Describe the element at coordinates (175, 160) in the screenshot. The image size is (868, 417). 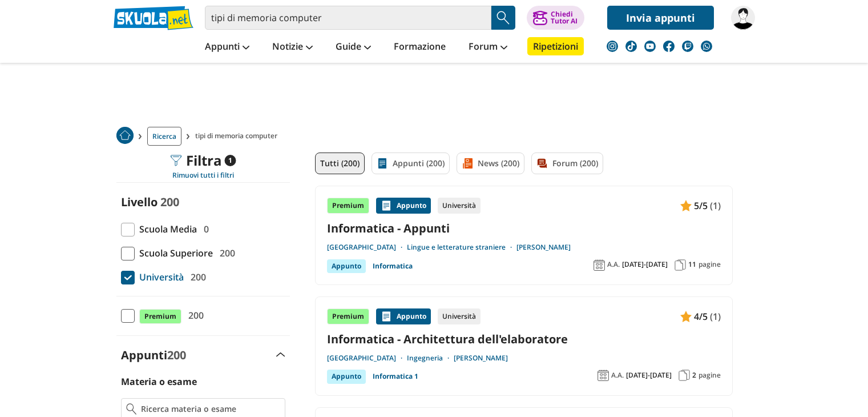
I see `img: Filtra filtri mobile` at that location.